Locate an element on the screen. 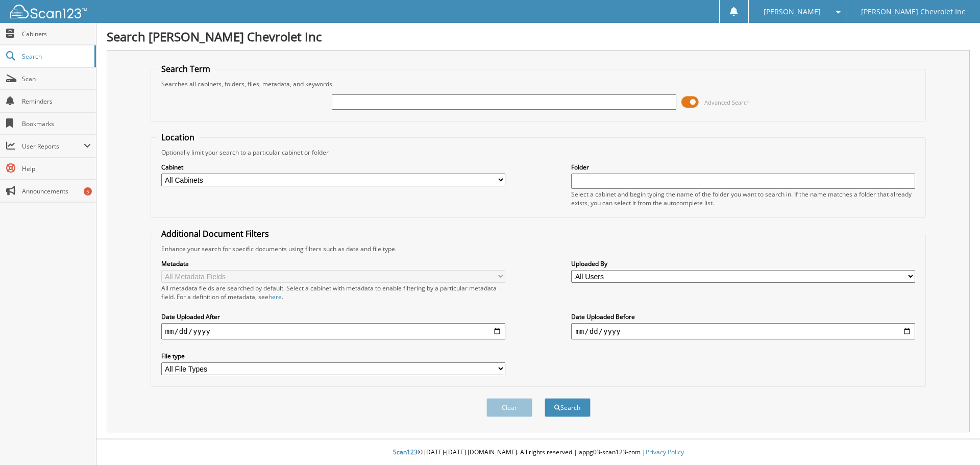 The height and width of the screenshot is (465, 980). label: Date Uploaded After is located at coordinates (333, 317).